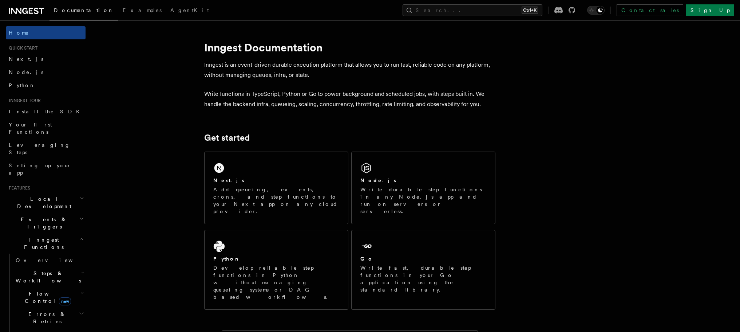 The image size is (740, 332). I want to click on a: Documentation, so click(84, 11).